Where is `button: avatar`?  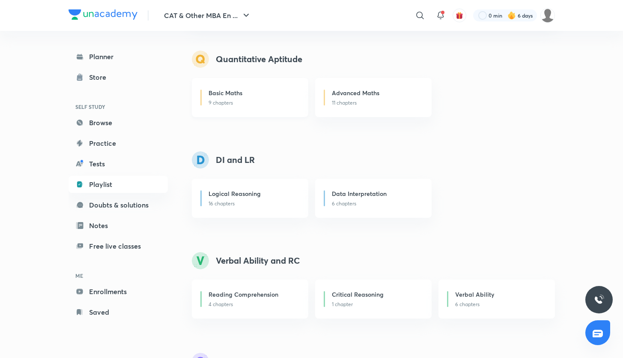 button: avatar is located at coordinates (460, 15).